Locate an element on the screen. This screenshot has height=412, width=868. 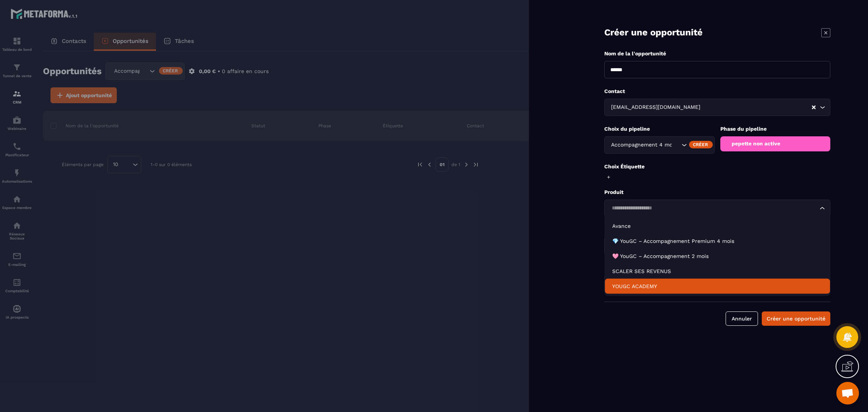
div: Créer is located at coordinates (700, 144).